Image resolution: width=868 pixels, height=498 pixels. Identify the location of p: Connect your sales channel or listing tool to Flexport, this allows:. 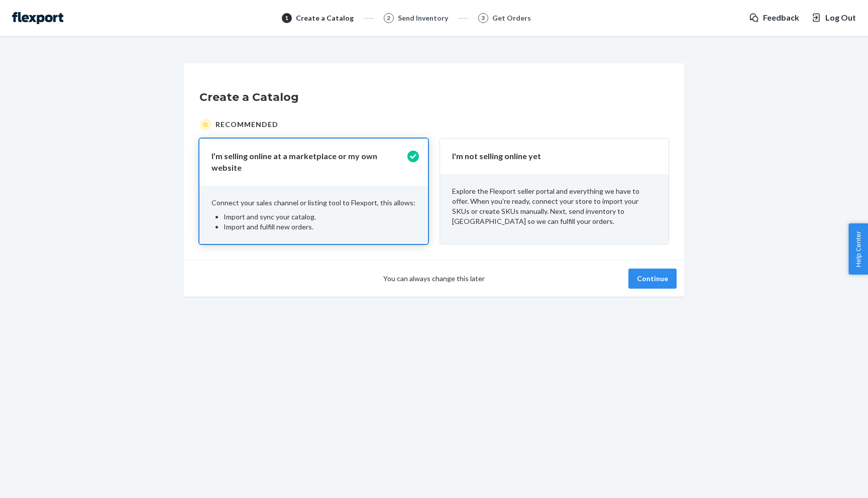
(314, 203).